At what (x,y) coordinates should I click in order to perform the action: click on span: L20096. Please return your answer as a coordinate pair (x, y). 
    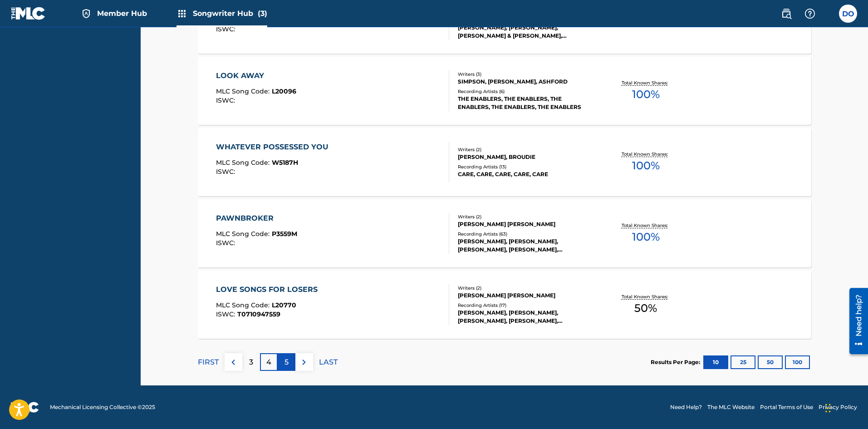
    Looking at the image, I should click on (284, 91).